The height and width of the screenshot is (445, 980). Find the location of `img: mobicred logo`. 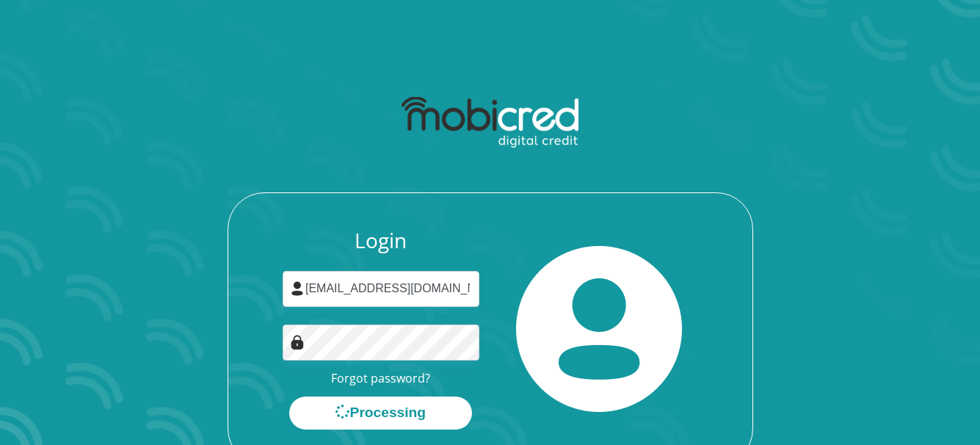

img: mobicred logo is located at coordinates (490, 123).